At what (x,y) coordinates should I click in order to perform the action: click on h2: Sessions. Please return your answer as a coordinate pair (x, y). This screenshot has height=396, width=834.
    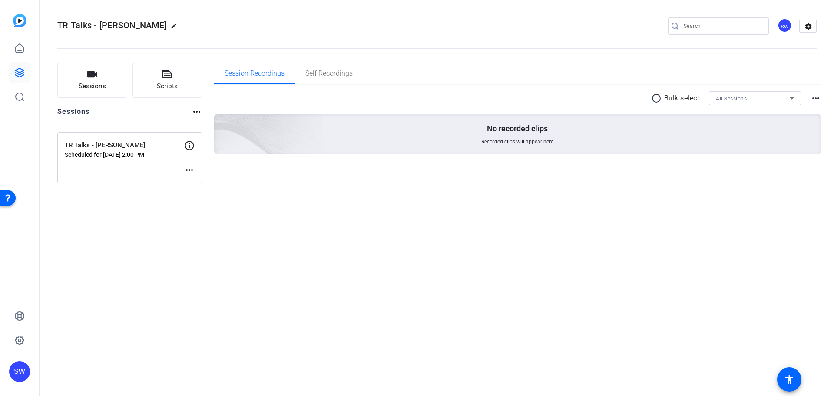
    Looking at the image, I should click on (73, 115).